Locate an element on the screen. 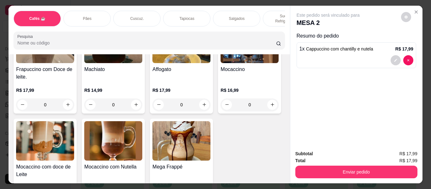 The image size is (431, 189). h4: Machiato is located at coordinates (113, 69).